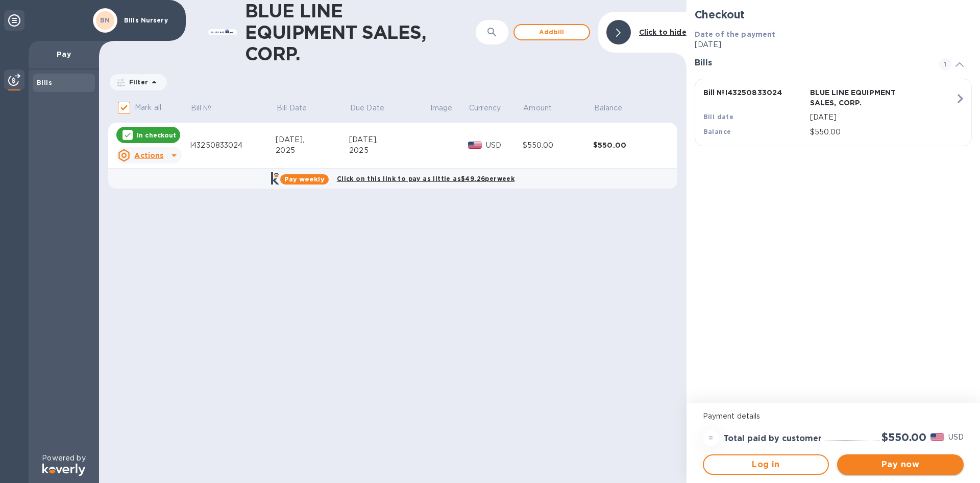 This screenshot has height=483, width=980. Describe the element at coordinates (608, 108) in the screenshot. I see `p: Balance` at that location.